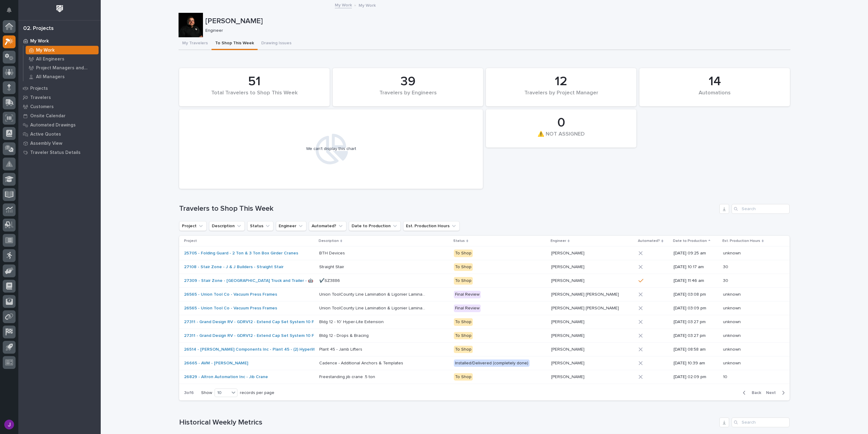  I want to click on tr: 25705 - Folding Guard - 2 Ton & 3 Ton Box Girder Cranes BTH DevicesBTH Devices To Shop[PERSON_NAM..., so click(484, 253).